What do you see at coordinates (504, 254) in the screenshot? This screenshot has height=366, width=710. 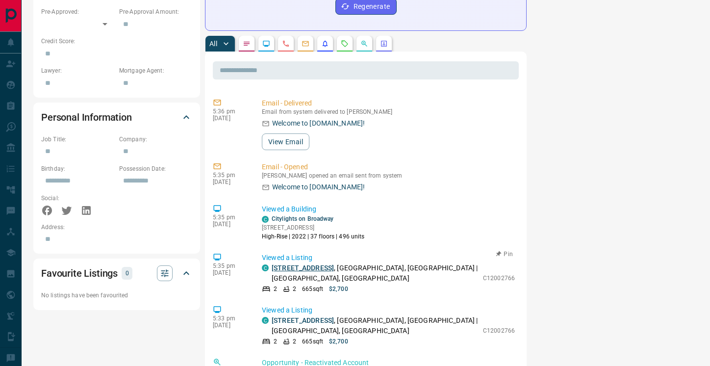 I see `button: Pin` at bounding box center [504, 254].